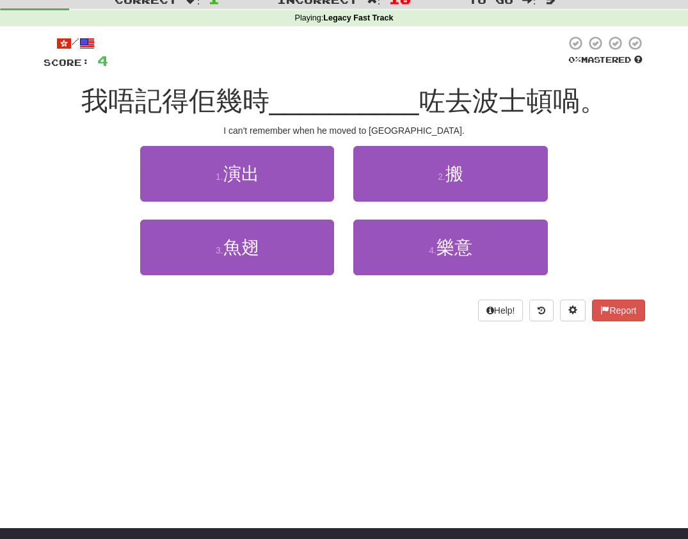 Image resolution: width=688 pixels, height=539 pixels. What do you see at coordinates (618, 310) in the screenshot?
I see `button: Report` at bounding box center [618, 310].